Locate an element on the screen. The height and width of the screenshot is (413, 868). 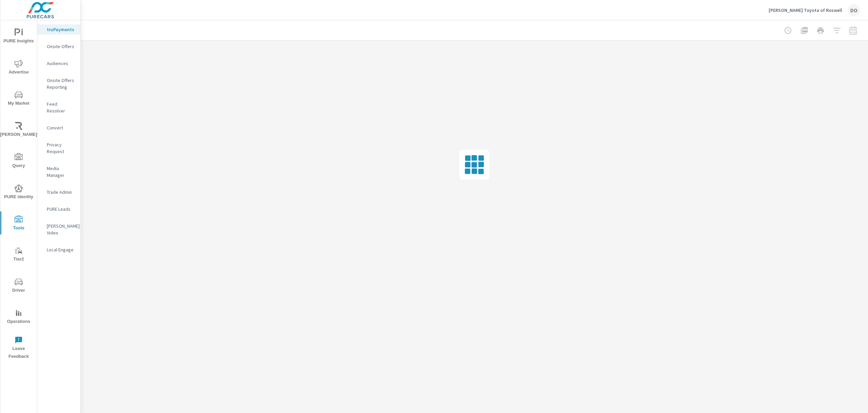
div: Onsite Offers Reporting is located at coordinates (59, 84).